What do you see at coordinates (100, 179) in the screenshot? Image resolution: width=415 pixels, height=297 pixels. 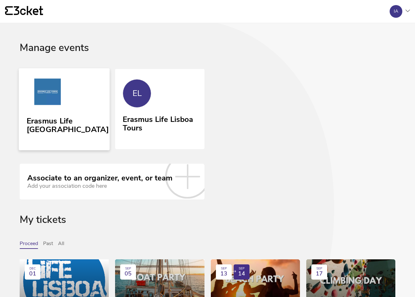 I see `div: Associate to an organizer, event, or team` at bounding box center [100, 179].